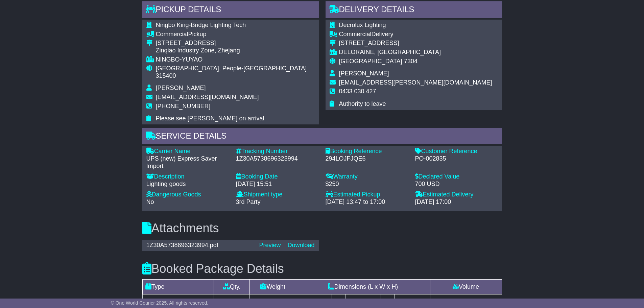  Describe the element at coordinates (199, 245) in the screenshot. I see `div: 1Z30A5738696323994.pdf` at that location.